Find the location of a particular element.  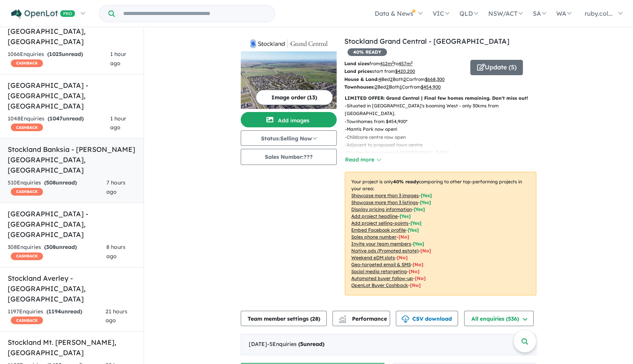

p: - Adjacent to proposed town centre is located at coordinates (443, 145).